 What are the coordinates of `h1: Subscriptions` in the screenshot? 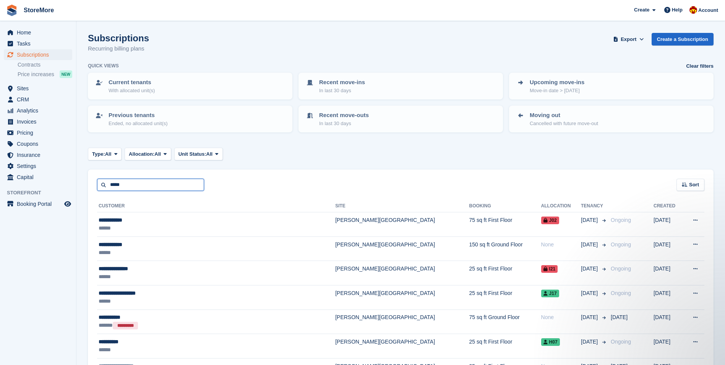 It's located at (119, 38).